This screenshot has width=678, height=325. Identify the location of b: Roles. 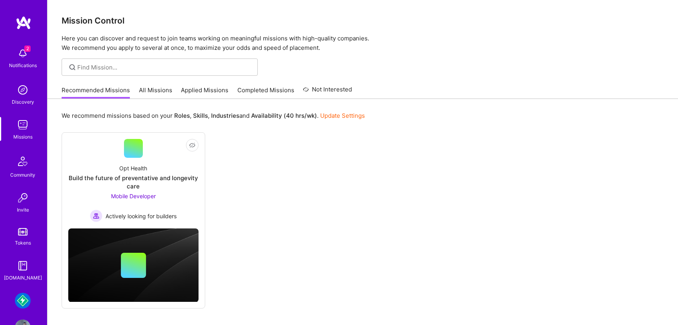
(182, 115).